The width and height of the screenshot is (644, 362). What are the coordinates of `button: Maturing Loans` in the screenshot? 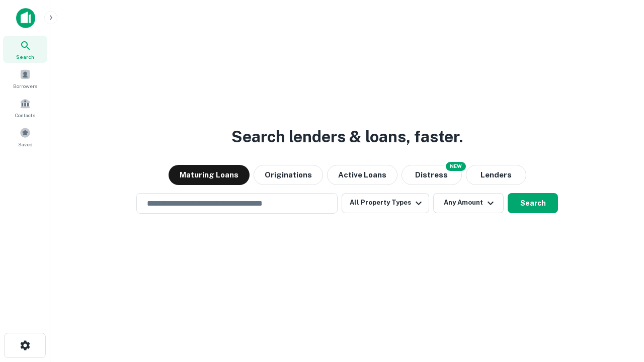 It's located at (209, 175).